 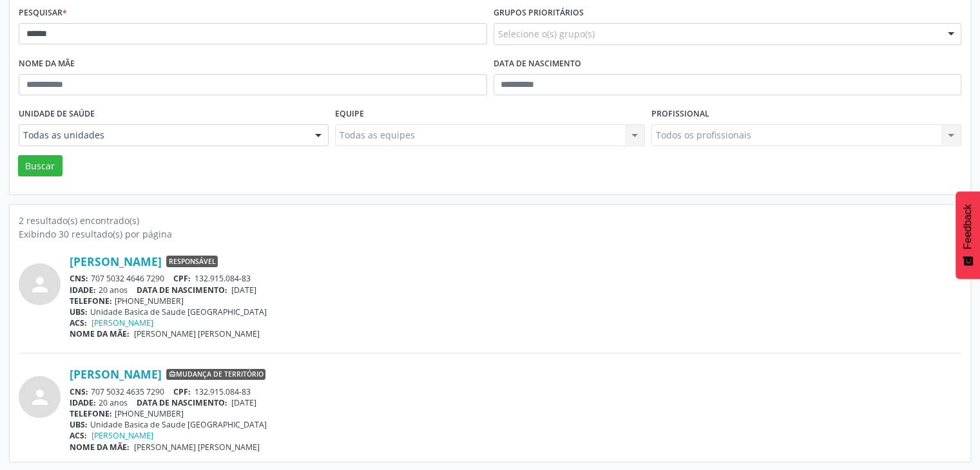 What do you see at coordinates (515, 391) in the screenshot?
I see `div: 707 5032 4635 7290` at bounding box center [515, 391].